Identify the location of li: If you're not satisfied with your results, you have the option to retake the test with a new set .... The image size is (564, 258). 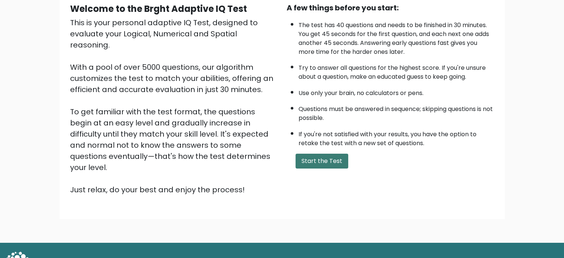
(396, 137).